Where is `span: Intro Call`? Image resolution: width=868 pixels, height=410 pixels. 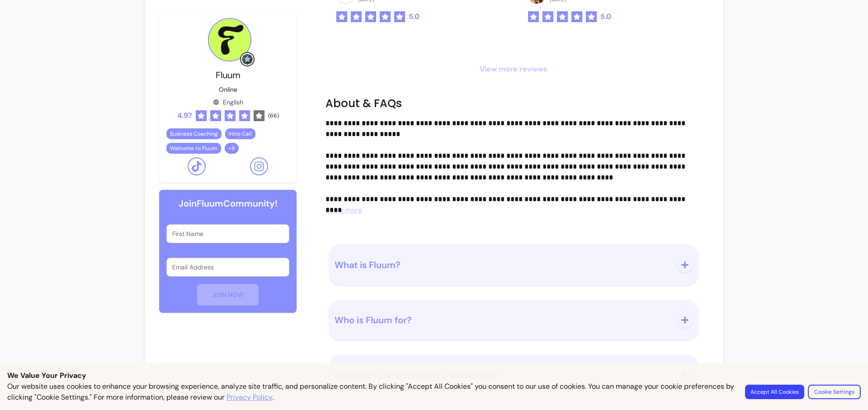 span: Intro Call is located at coordinates (240, 133).